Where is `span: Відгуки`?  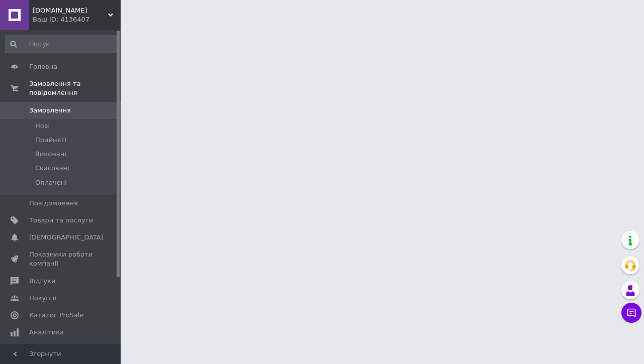 span: Відгуки is located at coordinates (42, 281).